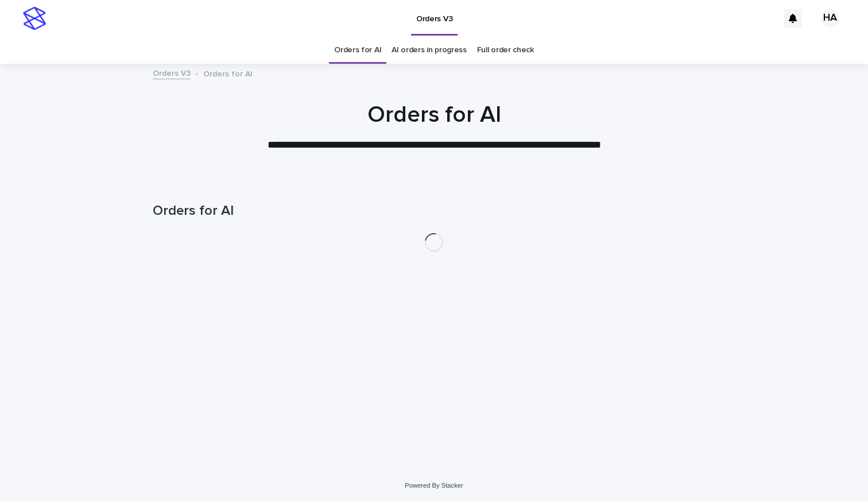 This screenshot has height=502, width=868. What do you see at coordinates (34, 18) in the screenshot?
I see `img: stacker-logo-s-only.png` at bounding box center [34, 18].